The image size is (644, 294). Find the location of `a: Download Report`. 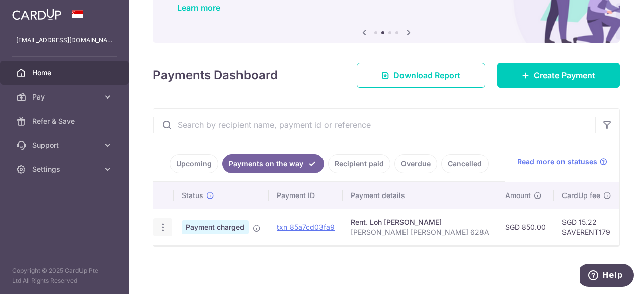

a: Download Report is located at coordinates (420, 75).